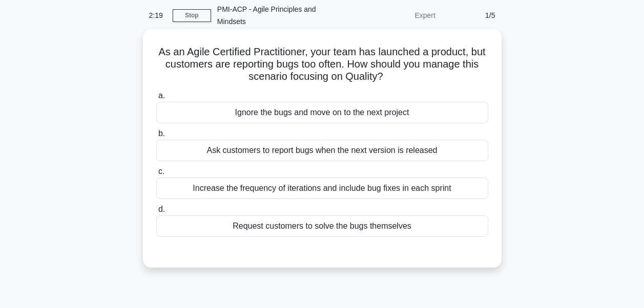  What do you see at coordinates (322, 65) in the screenshot?
I see `h5: As an Agile Certified Practitioner, your team has launched a product, but customers are reporting...` at bounding box center [322, 65].